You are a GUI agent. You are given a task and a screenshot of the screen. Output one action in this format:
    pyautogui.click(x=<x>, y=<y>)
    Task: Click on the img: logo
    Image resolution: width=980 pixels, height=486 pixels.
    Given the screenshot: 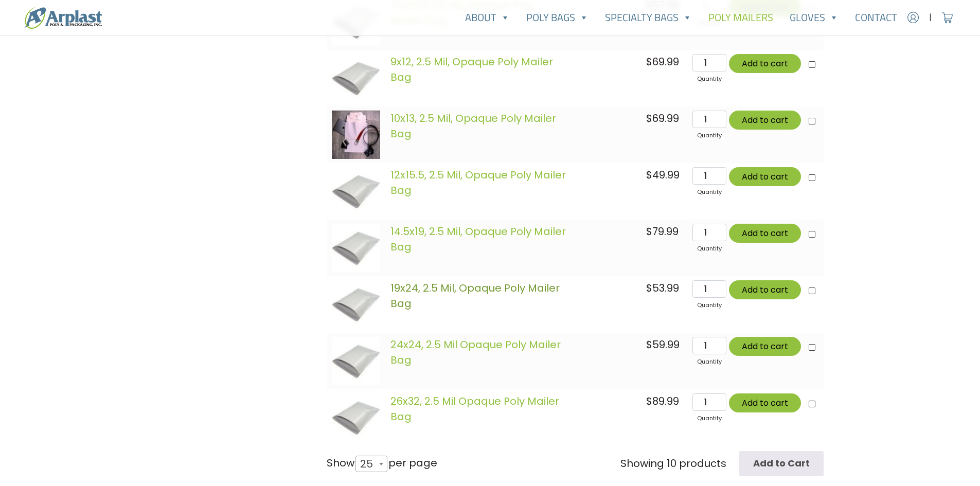 What is the action you would take?
    pyautogui.click(x=63, y=17)
    